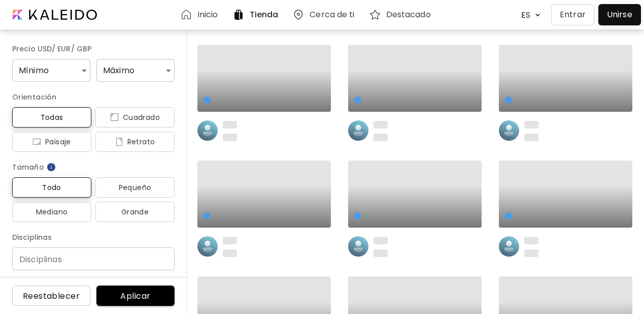 The width and height of the screenshot is (644, 314). What do you see at coordinates (51, 142) in the screenshot?
I see `button: iconPaisaje` at bounding box center [51, 142].